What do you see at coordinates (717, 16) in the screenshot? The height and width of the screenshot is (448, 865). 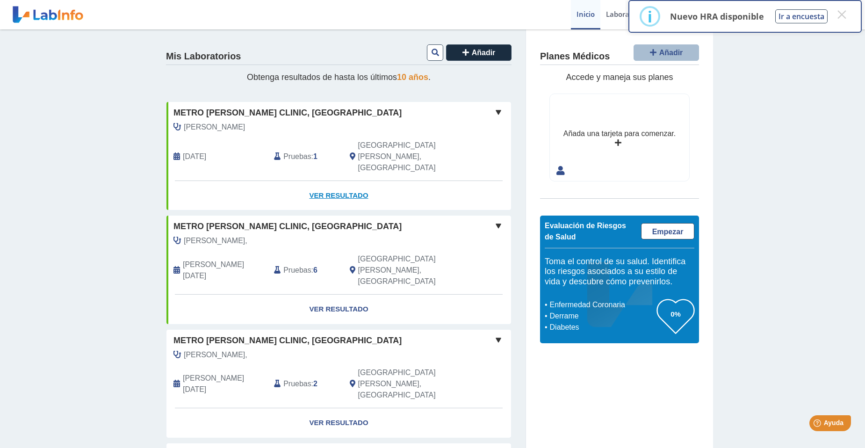 I see `p: Nuevo HRA disponible` at bounding box center [717, 16].